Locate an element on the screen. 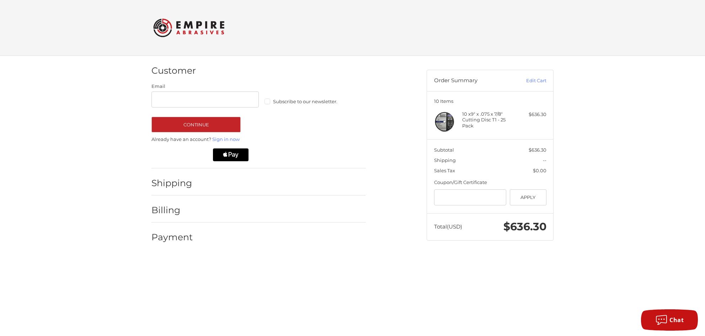  h2: Shipping is located at coordinates (172, 183).